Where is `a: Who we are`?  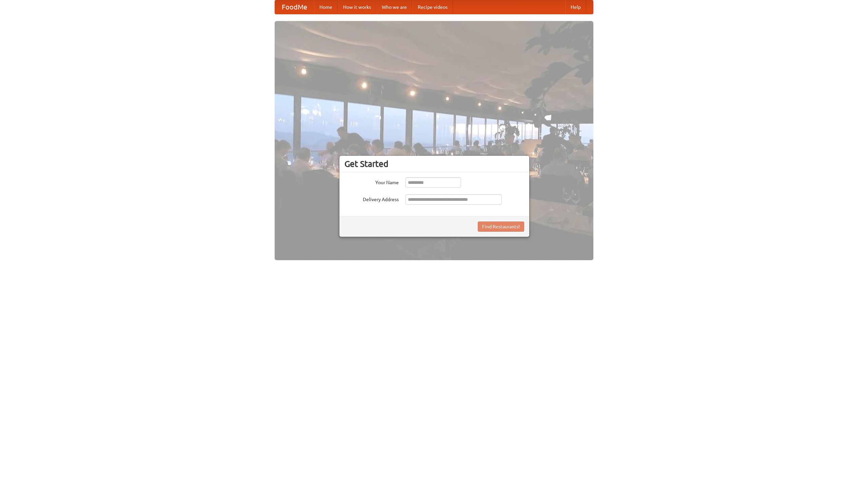 a: Who we are is located at coordinates (394, 7).